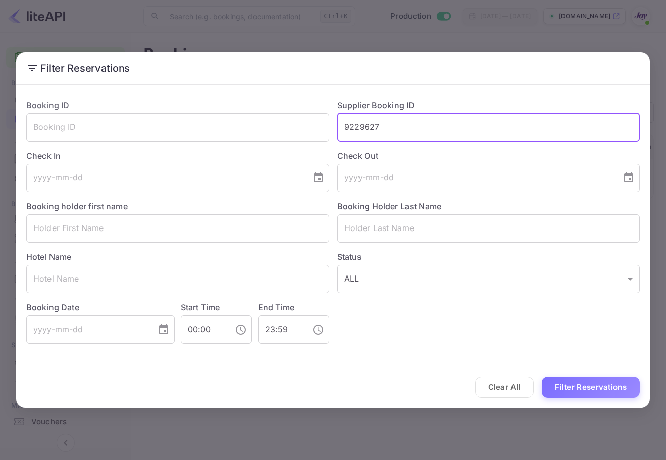  I want to click on input: Holder Last Name, so click(489, 228).